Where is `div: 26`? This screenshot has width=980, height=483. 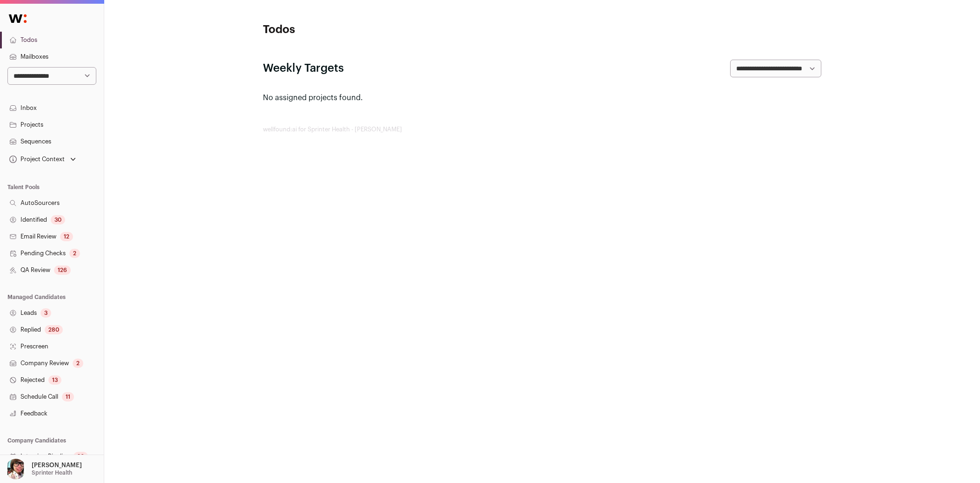
div: 26 is located at coordinates (81, 456).